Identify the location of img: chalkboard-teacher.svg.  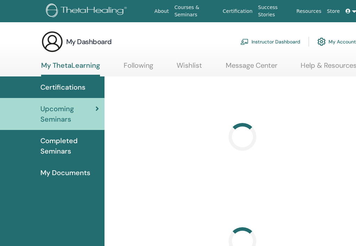
(244, 42).